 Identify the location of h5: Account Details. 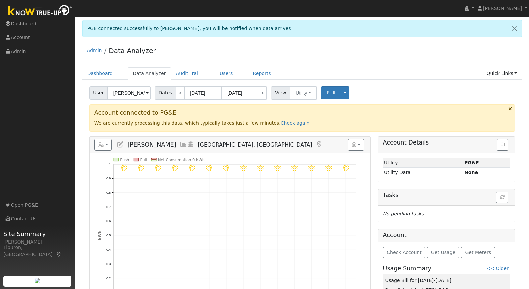
(447, 142).